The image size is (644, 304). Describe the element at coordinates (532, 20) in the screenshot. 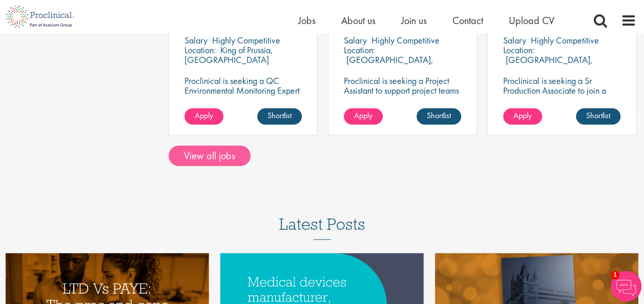

I see `a: Upload CV` at that location.